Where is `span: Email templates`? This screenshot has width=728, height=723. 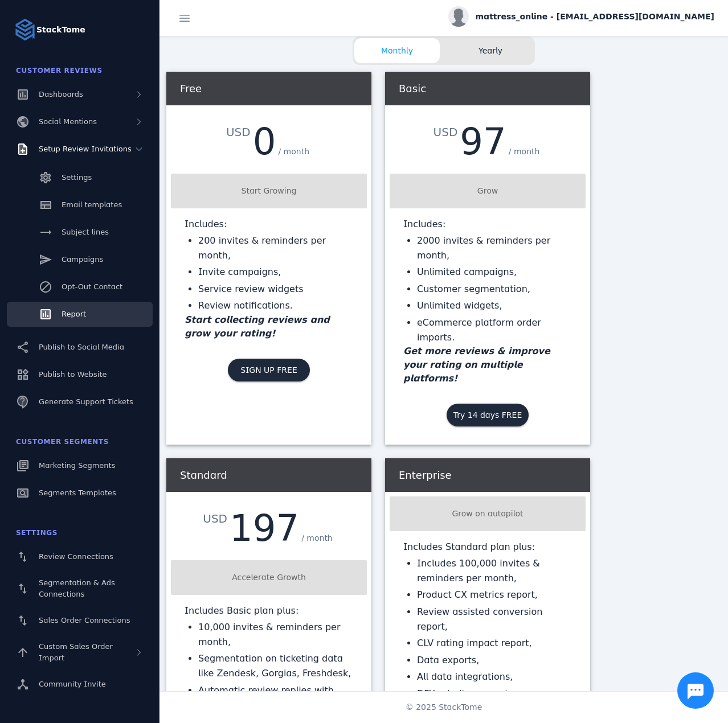
span: Email templates is located at coordinates (91, 205).